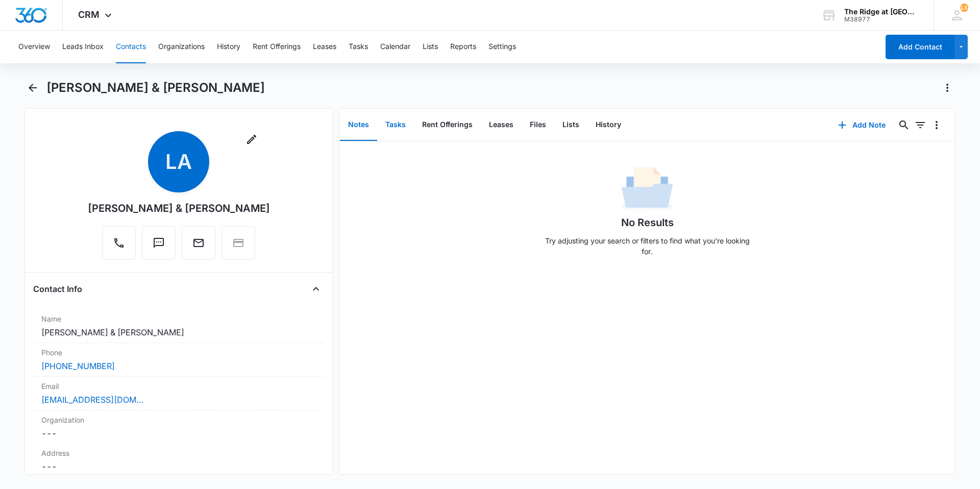  Describe the element at coordinates (862, 125) in the screenshot. I see `button: Add Note` at that location.